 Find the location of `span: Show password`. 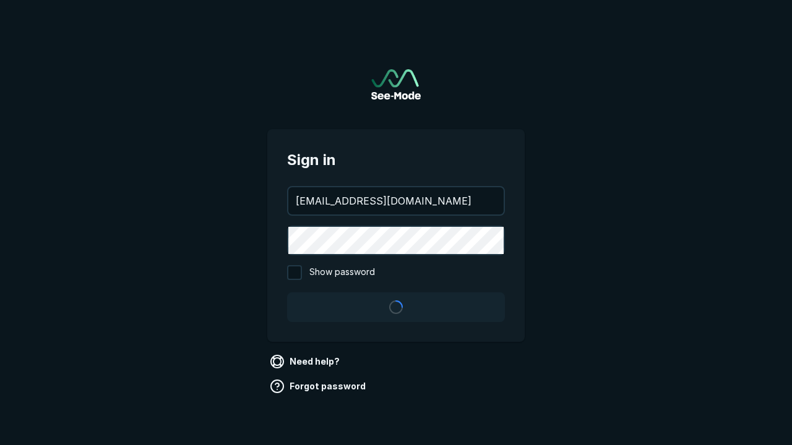

span: Show password is located at coordinates (342, 273).